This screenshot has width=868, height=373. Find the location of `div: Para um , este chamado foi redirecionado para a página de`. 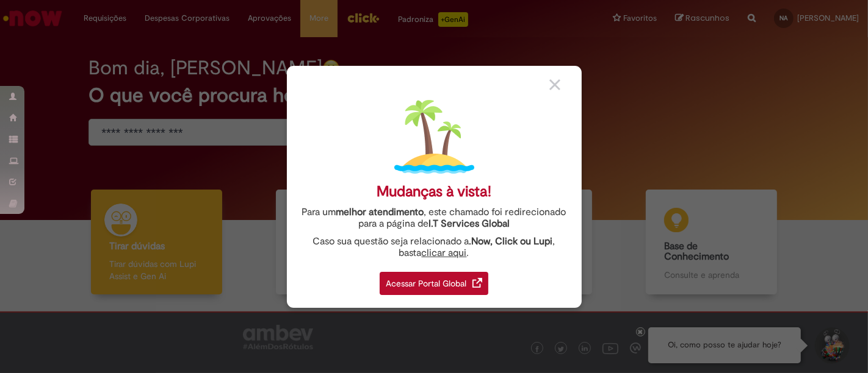

div: Para um , este chamado foi redirecionado para a página de is located at coordinates (434, 218).